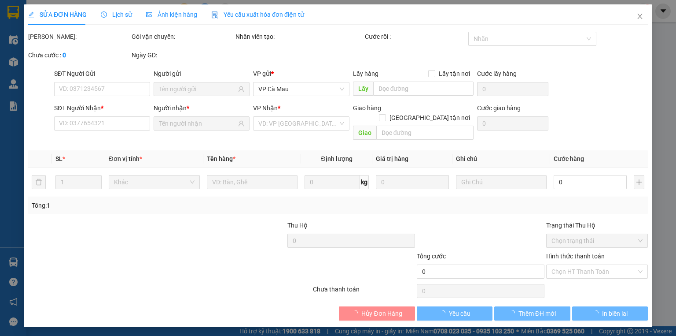 This screenshot has width=676, height=336. What do you see at coordinates (537, 313) in the screenshot?
I see `span: Thêm ĐH mới` at bounding box center [537, 313].